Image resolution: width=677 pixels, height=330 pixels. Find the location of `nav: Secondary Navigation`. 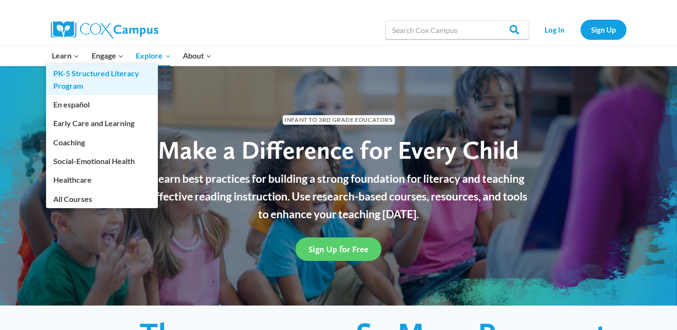

nav: Secondary Navigation is located at coordinates (580, 29).